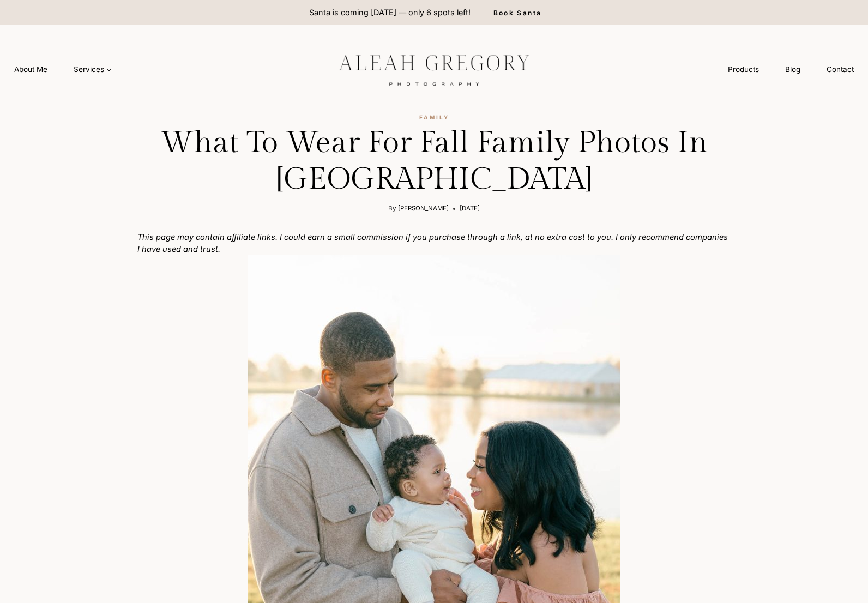 The height and width of the screenshot is (603, 868). Describe the element at coordinates (434, 117) in the screenshot. I see `a: Family` at that location.